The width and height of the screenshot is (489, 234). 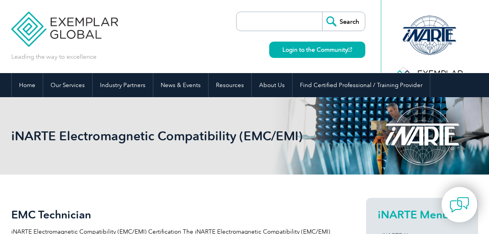 I want to click on h2: iNARTE Menu, so click(x=422, y=215).